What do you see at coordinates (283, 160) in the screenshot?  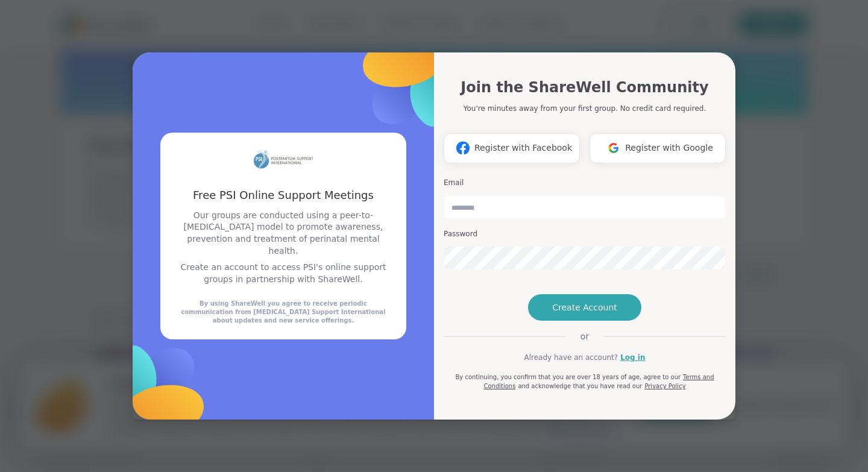 I see `img: partner logo` at bounding box center [283, 160].